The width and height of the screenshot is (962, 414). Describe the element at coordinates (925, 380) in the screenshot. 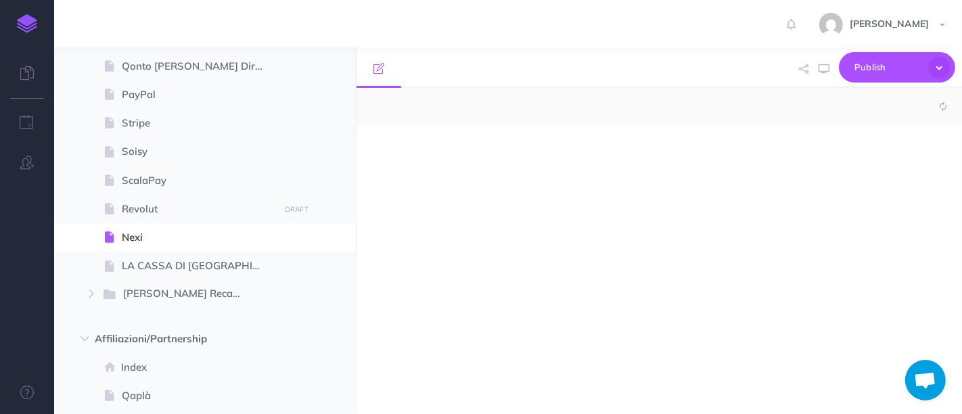

I see `div: Aprire la chat` at that location.